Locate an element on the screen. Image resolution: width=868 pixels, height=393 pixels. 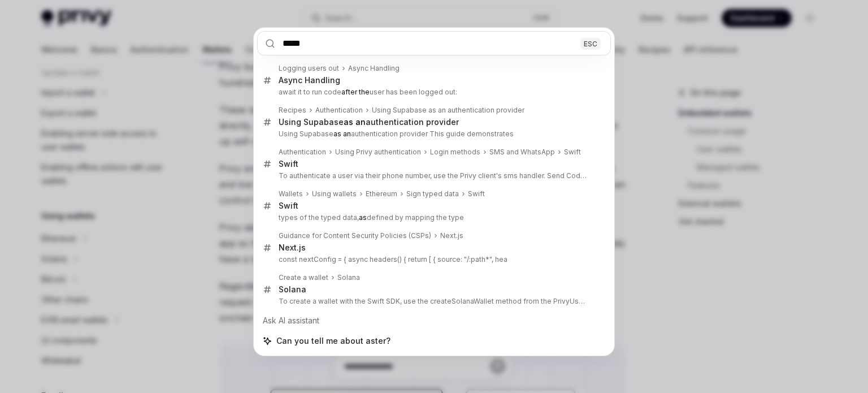
p: const nextConfig = { async headers() { return [ { source: "/:path*", hea is located at coordinates (433, 260).